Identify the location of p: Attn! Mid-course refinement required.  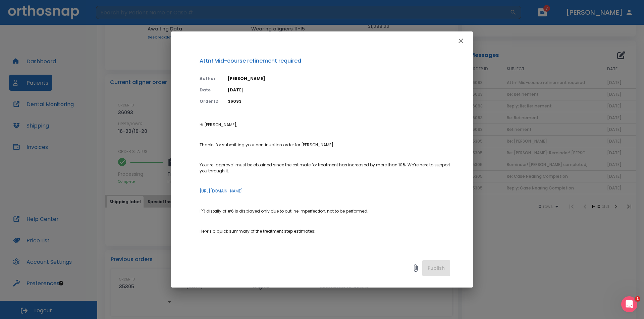
(325, 61).